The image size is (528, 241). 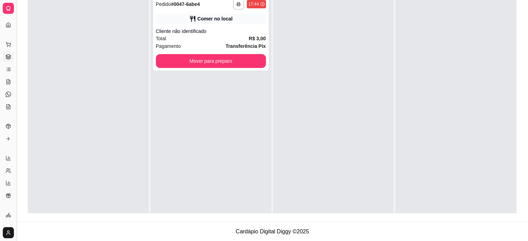 I want to click on button: Mover para preparo, so click(x=211, y=61).